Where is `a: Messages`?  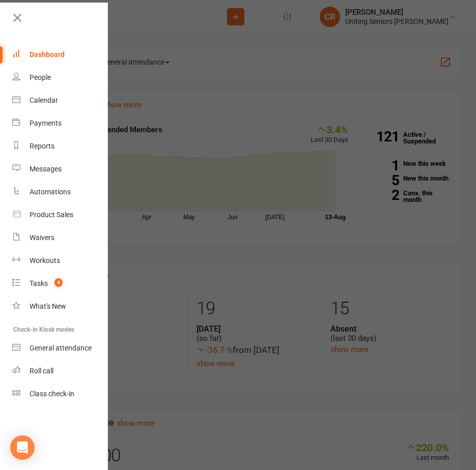 a: Messages is located at coordinates (60, 169).